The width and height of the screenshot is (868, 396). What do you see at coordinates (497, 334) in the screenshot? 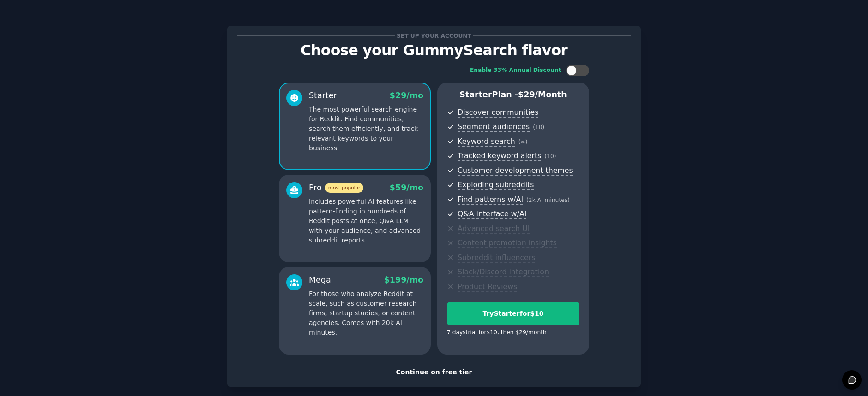
I see `div: 7 days trial for $10 , then $ 29 /month` at bounding box center [497, 334].